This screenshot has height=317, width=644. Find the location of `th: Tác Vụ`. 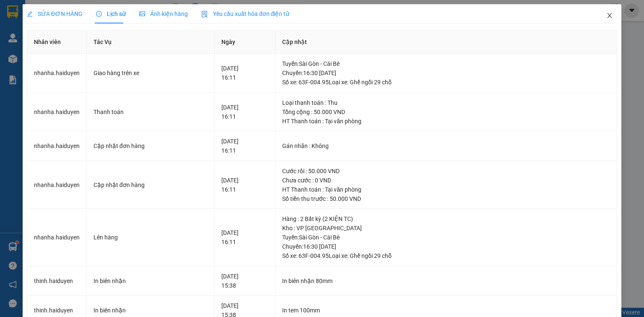

th: Tác Vụ is located at coordinates (151, 42).